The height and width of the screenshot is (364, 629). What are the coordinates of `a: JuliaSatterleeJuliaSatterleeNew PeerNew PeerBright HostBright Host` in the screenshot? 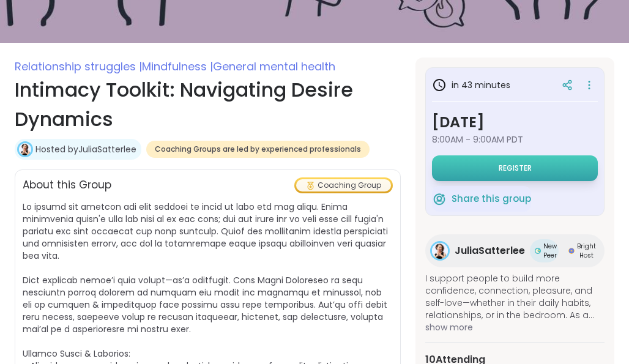 It's located at (515, 251).